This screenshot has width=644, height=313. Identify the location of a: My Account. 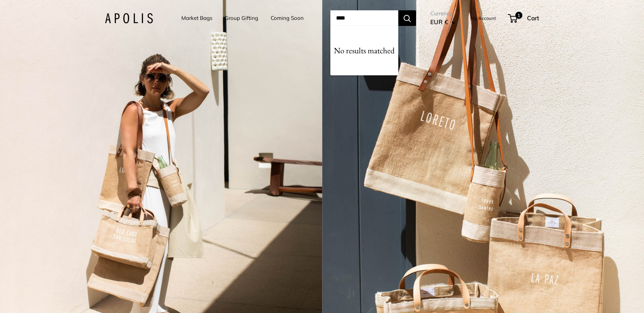
(483, 18).